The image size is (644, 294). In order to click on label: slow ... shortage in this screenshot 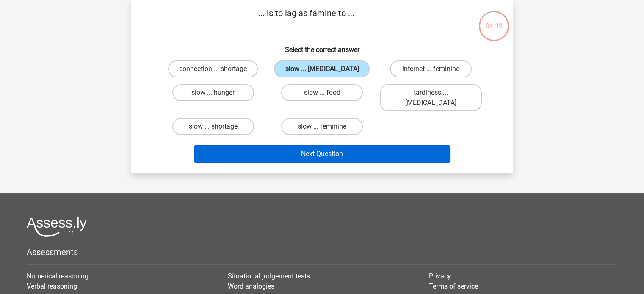, I will do `click(213, 127)`.